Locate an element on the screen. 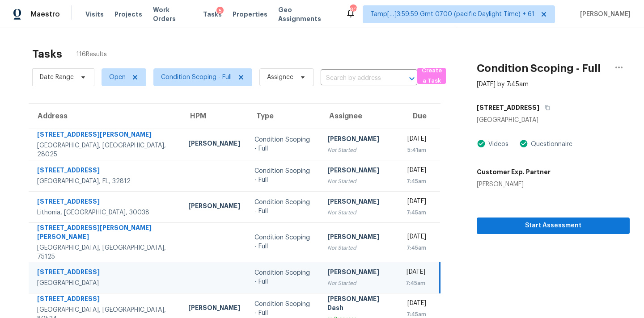 This screenshot has width=644, height=318. span: Date Range is located at coordinates (57, 77).